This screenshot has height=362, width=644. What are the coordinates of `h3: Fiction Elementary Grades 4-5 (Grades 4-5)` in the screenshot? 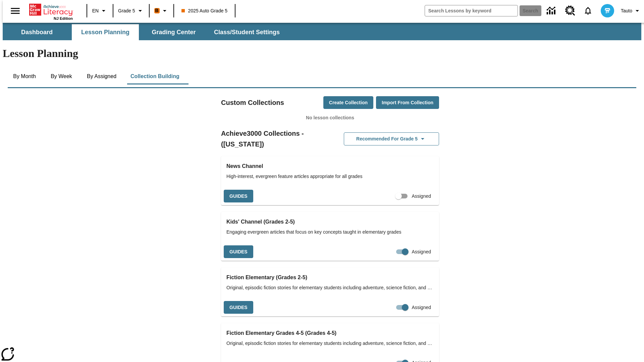 It's located at (330, 333).